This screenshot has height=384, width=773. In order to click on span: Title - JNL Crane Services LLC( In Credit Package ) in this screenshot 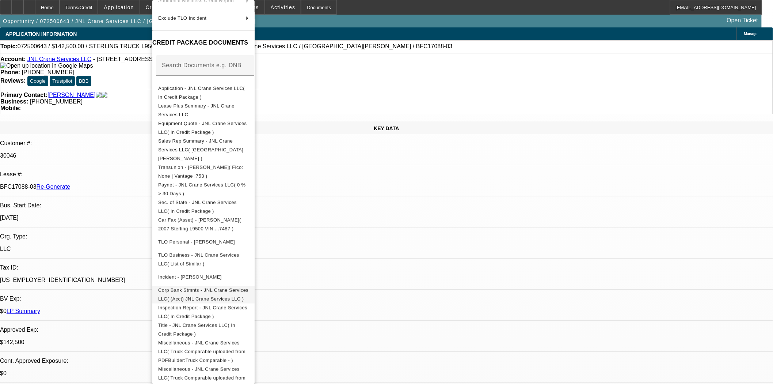, I will do `click(197, 329)`.